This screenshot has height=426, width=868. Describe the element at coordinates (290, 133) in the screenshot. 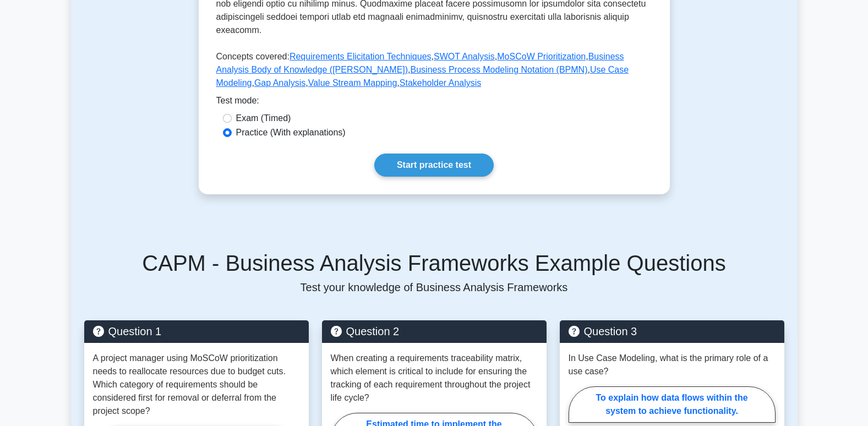

I see `label: Practice (With explanations)` at that location.